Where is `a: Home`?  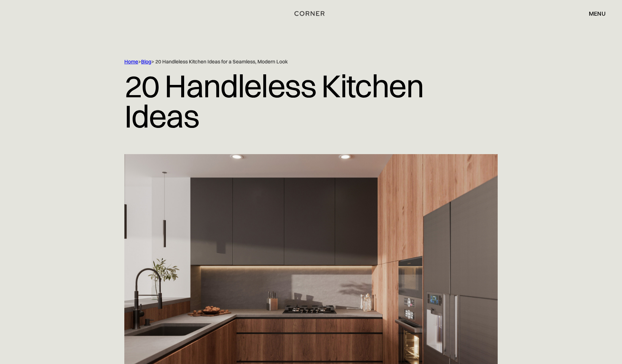
a: Home is located at coordinates (131, 62).